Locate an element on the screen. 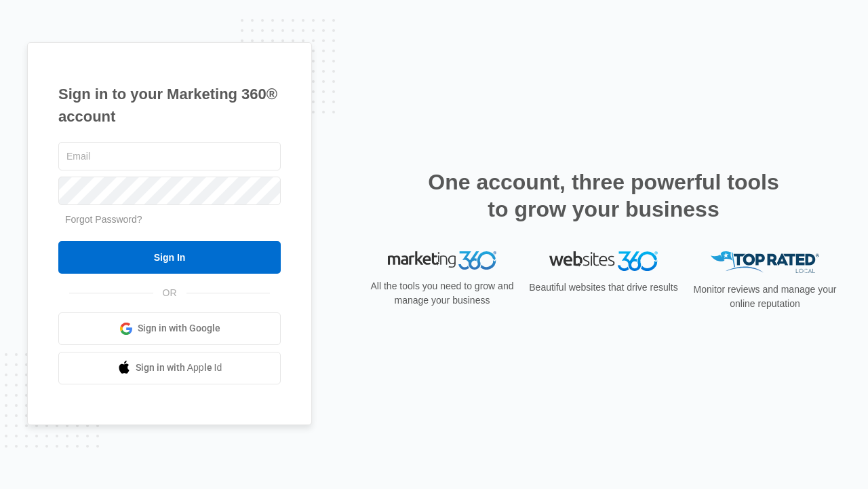 This screenshot has height=489, width=868. a: Sign in with Apple Id is located at coordinates (170, 368).